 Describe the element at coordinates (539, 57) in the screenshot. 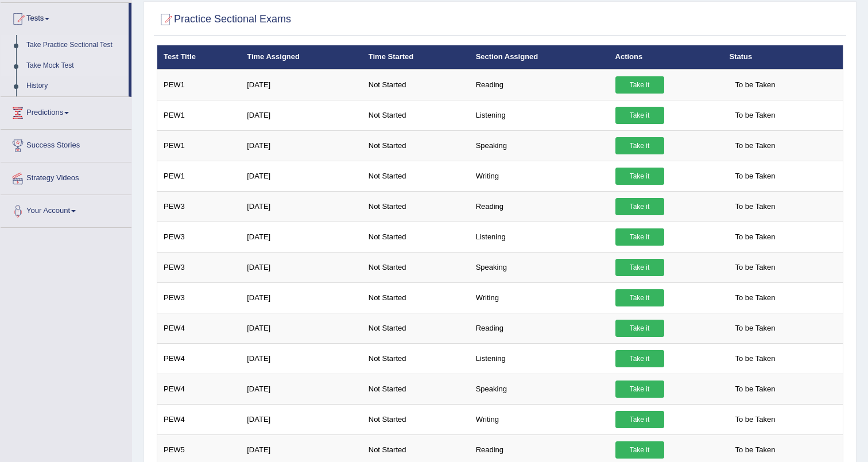

I see `th: Section Assigned` at that location.